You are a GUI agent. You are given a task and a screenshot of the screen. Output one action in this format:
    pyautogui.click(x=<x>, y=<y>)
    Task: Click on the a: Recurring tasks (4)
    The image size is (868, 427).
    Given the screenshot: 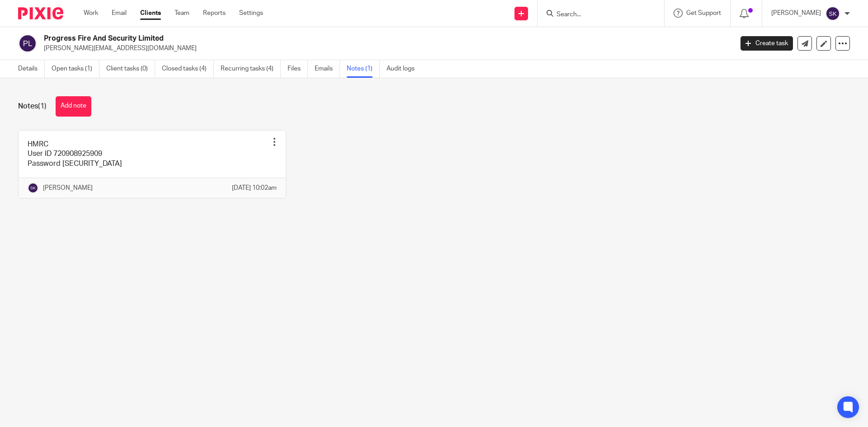 What is the action you would take?
    pyautogui.click(x=251, y=68)
    